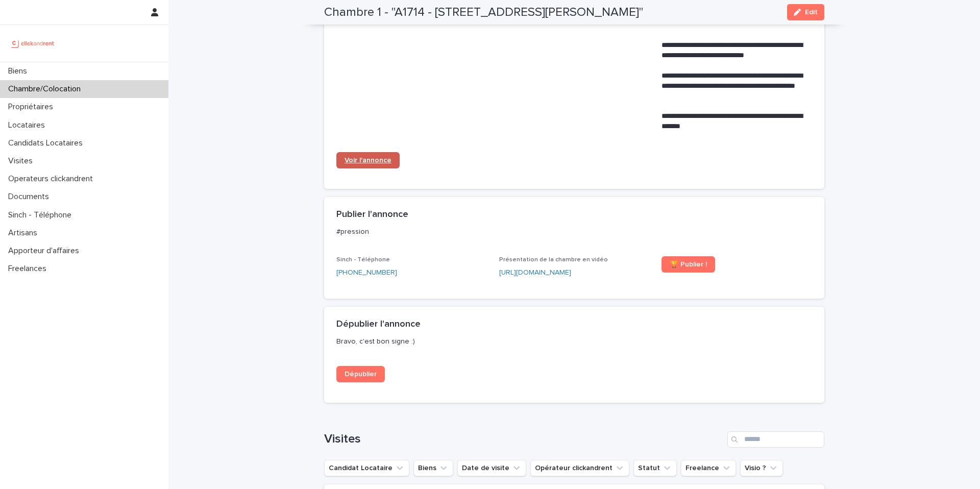  I want to click on p: Candidats Locataires, so click(47, 143).